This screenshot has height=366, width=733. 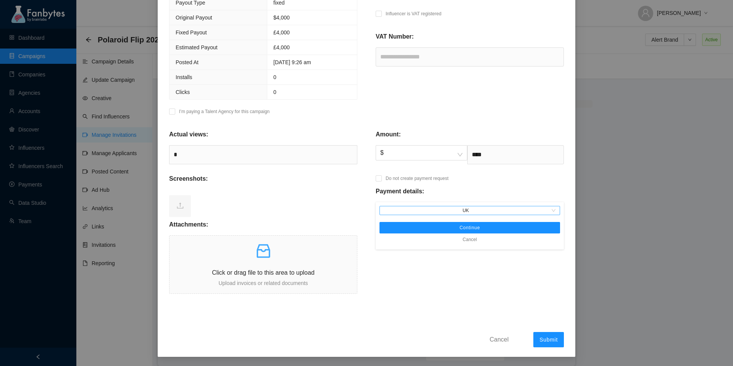 I want to click on p: Screenshots:, so click(x=188, y=179).